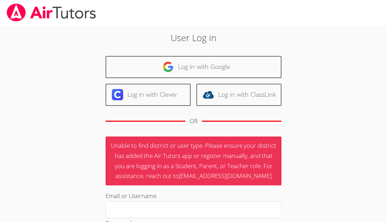 This screenshot has width=387, height=222. Describe the element at coordinates (239, 95) in the screenshot. I see `a: Log in with ClassLink` at that location.